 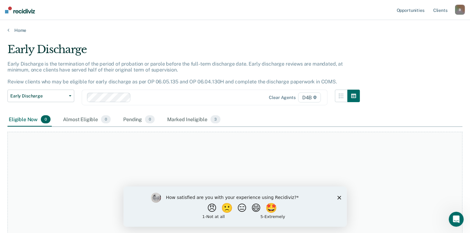 I want to click on button: 3, so click(x=119, y=22).